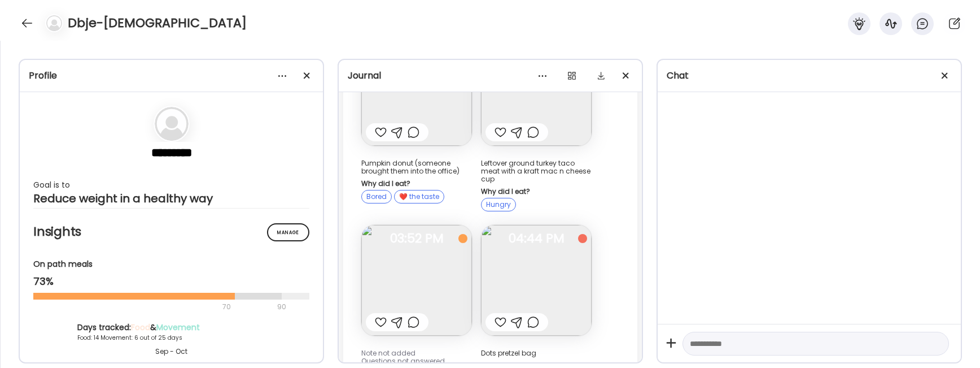 The height and width of the screenshot is (368, 980). What do you see at coordinates (171, 185) in the screenshot?
I see `div: Goal is to` at bounding box center [171, 185].